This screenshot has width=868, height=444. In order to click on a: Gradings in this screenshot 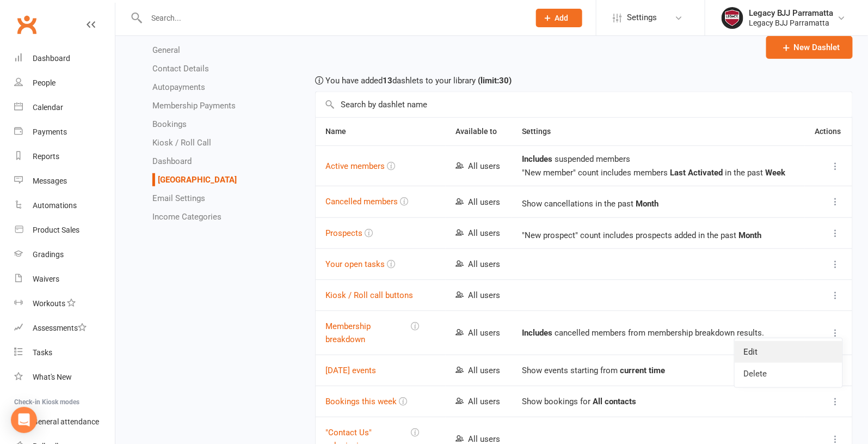, I will do `click(64, 255)`.